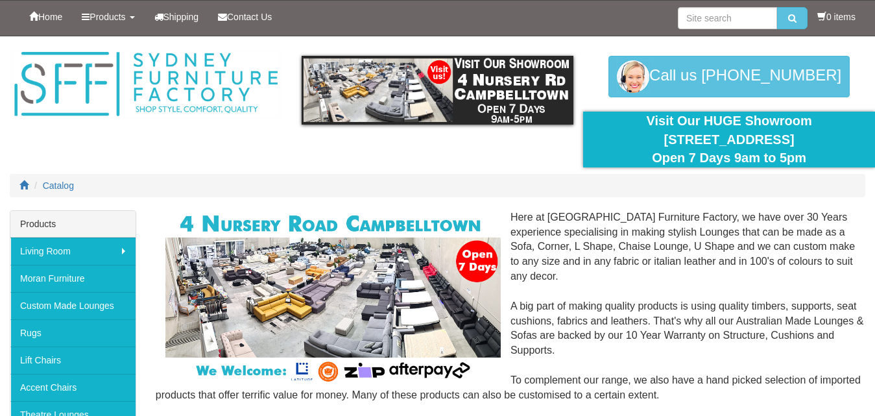  I want to click on a: Living Room, so click(73, 251).